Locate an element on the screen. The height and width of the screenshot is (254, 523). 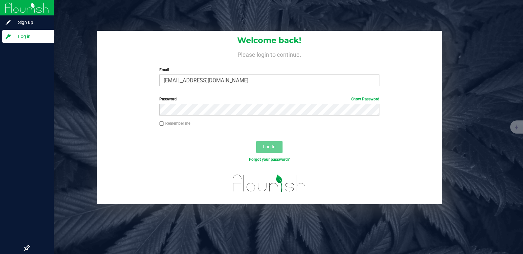
input: Remember me is located at coordinates (162, 124).